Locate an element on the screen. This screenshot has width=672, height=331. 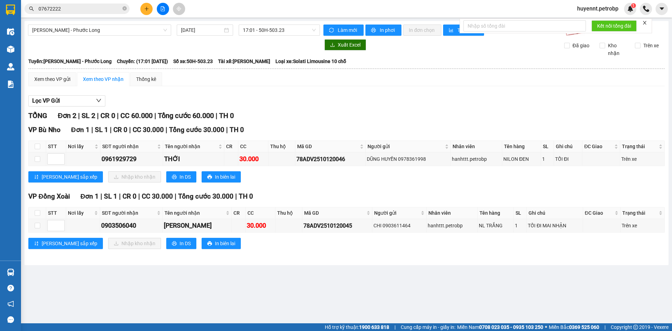
button: In đơn chọn is located at coordinates (422, 30).